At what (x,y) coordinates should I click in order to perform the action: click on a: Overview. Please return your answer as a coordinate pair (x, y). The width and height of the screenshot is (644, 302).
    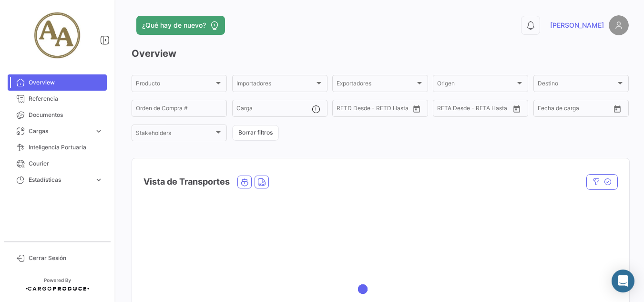
    Looking at the image, I should click on (57, 83).